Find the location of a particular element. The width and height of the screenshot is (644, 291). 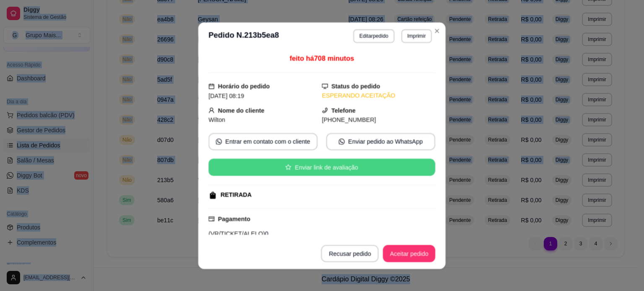

span: credit-card is located at coordinates (212, 219).